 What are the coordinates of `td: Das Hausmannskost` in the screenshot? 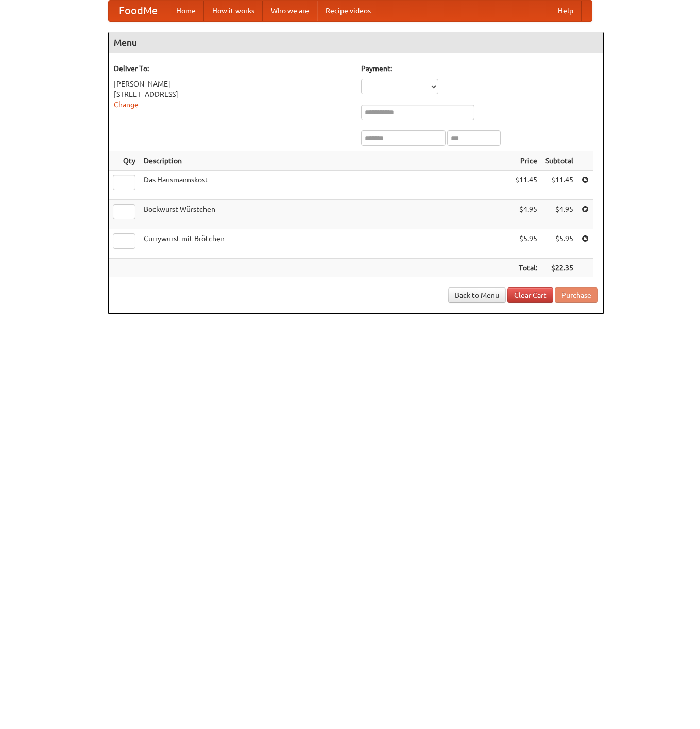 It's located at (325, 185).